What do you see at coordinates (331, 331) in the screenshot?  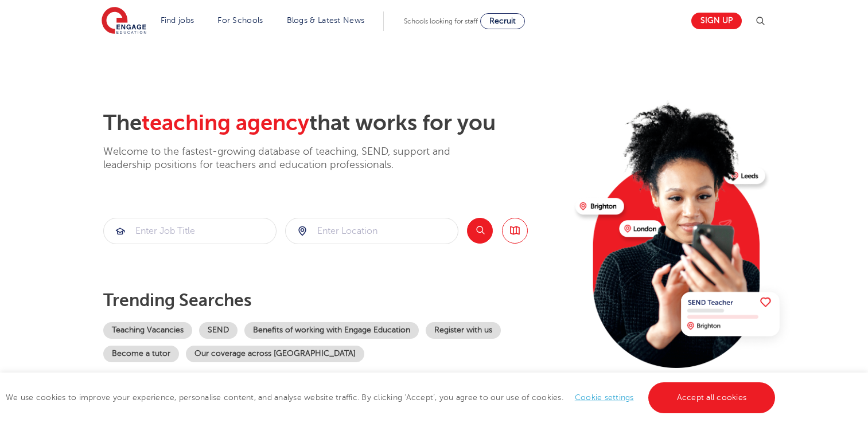 I see `a: Benefits of working with Engage Education` at bounding box center [331, 331].